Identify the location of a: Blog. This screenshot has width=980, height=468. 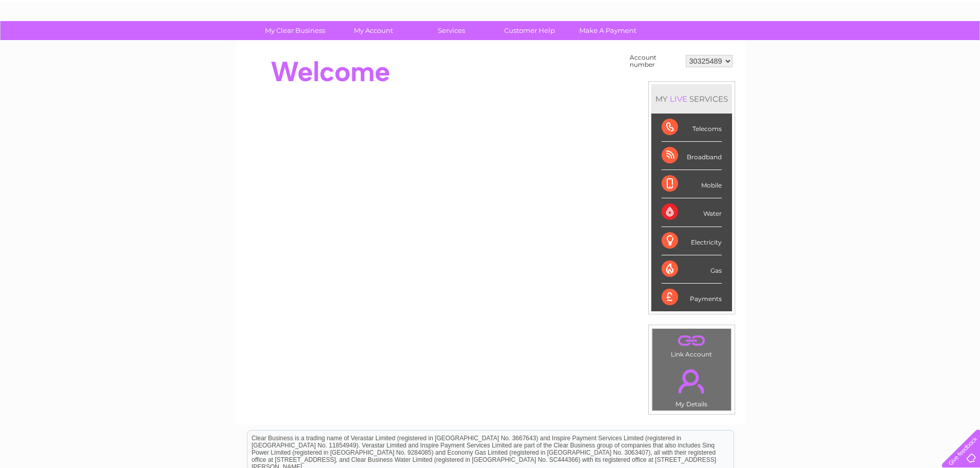
(897, 48).